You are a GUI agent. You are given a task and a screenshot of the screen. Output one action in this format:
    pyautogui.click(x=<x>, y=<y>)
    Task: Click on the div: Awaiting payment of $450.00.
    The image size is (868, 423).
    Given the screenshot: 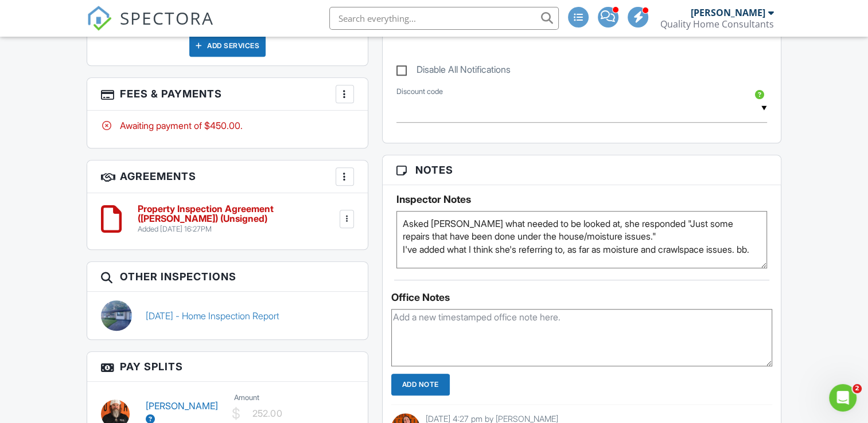 What is the action you would take?
    pyautogui.click(x=227, y=125)
    